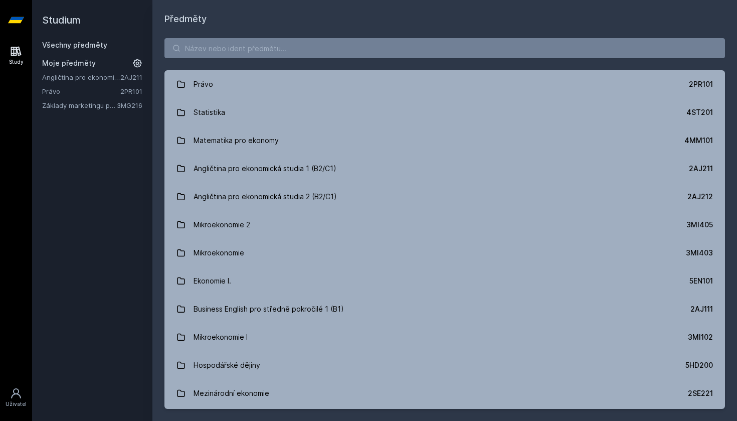 The width and height of the screenshot is (737, 421). I want to click on div: Statistika, so click(209, 112).